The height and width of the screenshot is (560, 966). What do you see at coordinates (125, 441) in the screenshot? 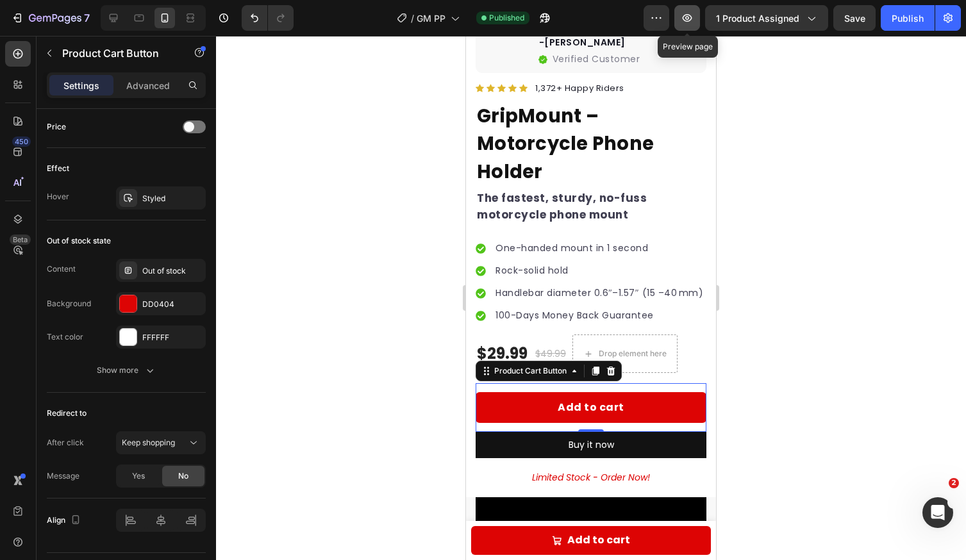
I see `i: Limited Stock - Order Now!` at bounding box center [125, 441].